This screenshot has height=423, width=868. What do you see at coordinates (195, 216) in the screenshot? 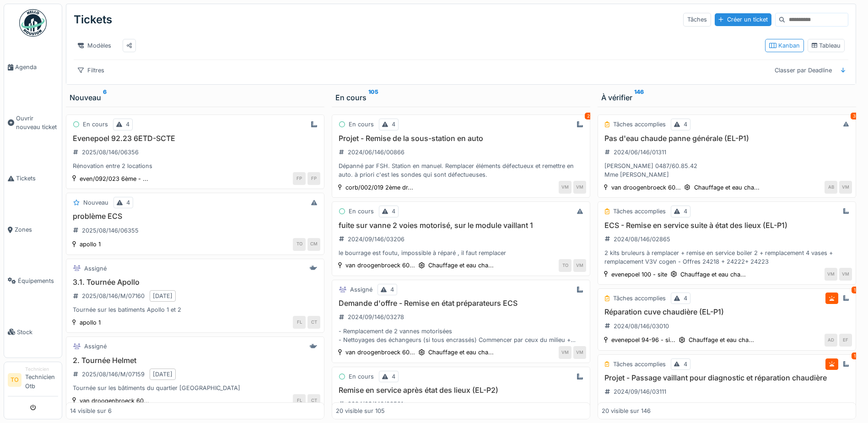
I see `h3: problème ECS` at bounding box center [195, 216].